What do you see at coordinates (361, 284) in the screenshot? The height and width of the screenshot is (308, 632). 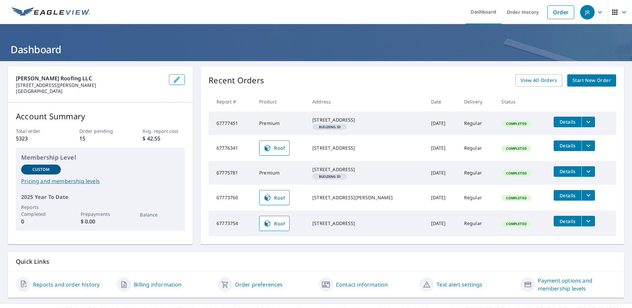 I see `a: Contact information` at bounding box center [361, 284].